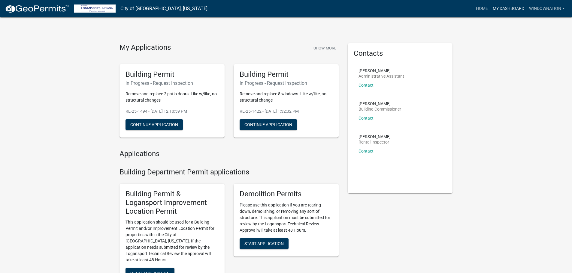  What do you see at coordinates (325, 48) in the screenshot?
I see `button: Show More` at bounding box center [325, 48].